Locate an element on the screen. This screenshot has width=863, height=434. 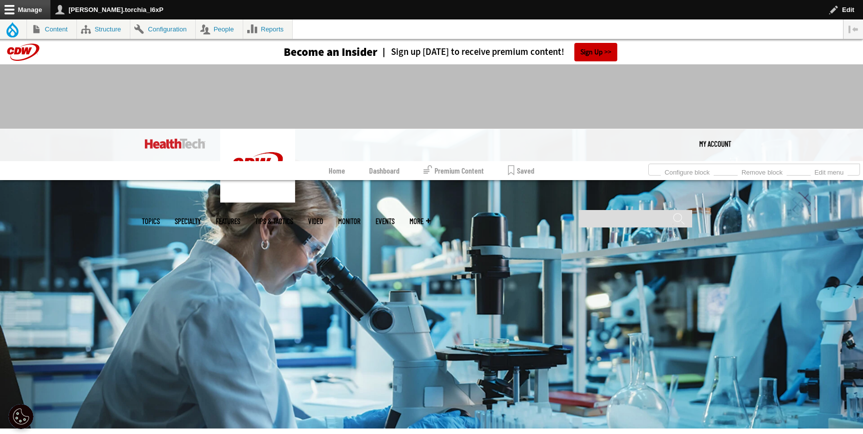
button: Open Preferences is located at coordinates (21, 417).